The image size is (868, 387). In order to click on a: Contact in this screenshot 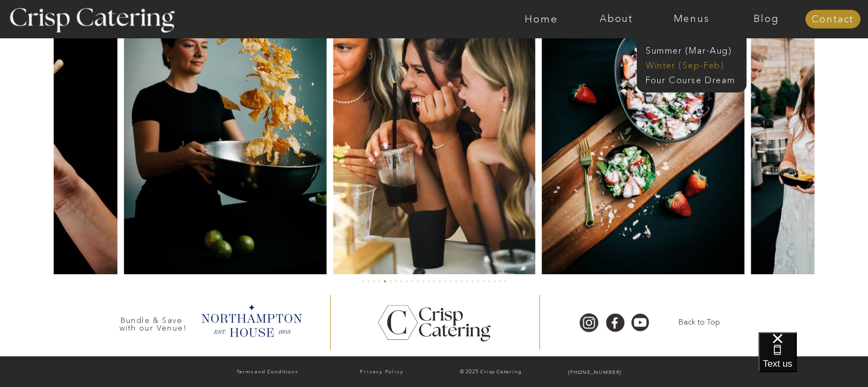, I will do `click(832, 20)`.